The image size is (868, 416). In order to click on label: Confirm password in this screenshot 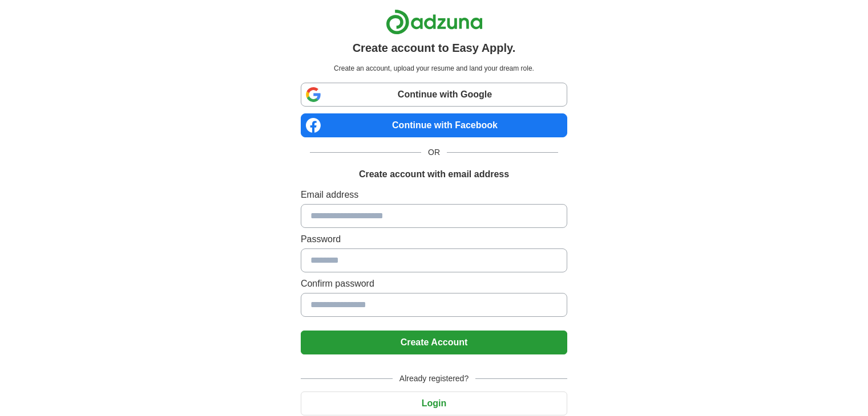, I will do `click(434, 284)`.